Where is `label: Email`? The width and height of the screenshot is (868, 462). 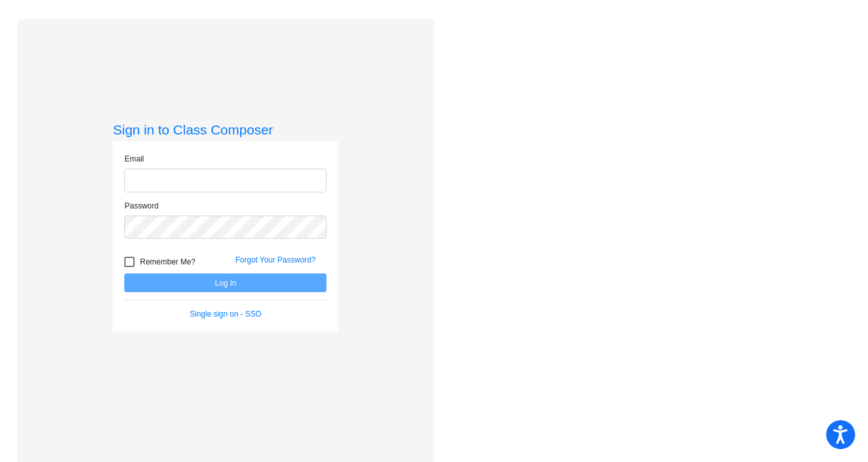 label: Email is located at coordinates (134, 159).